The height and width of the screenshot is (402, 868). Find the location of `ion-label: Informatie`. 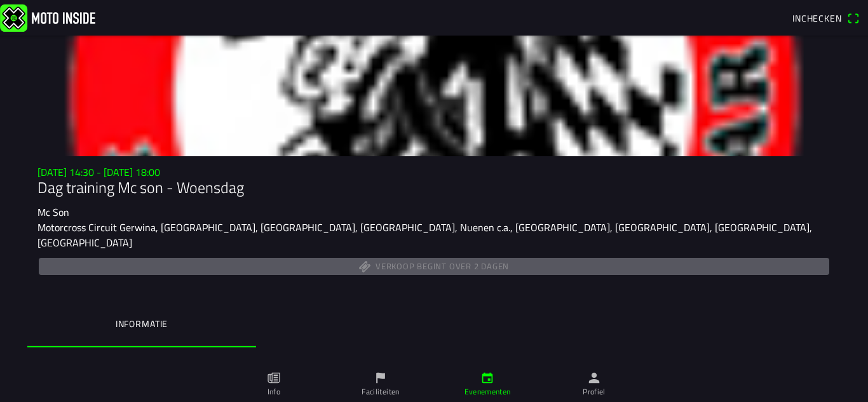

ion-label: Informatie is located at coordinates (142, 324).